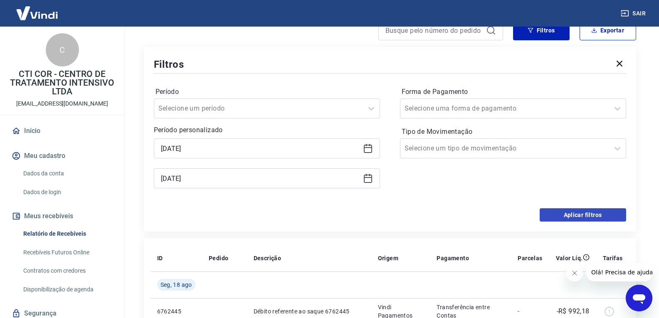 The height and width of the screenshot is (318, 659). I want to click on p: Período personalizado, so click(267, 130).